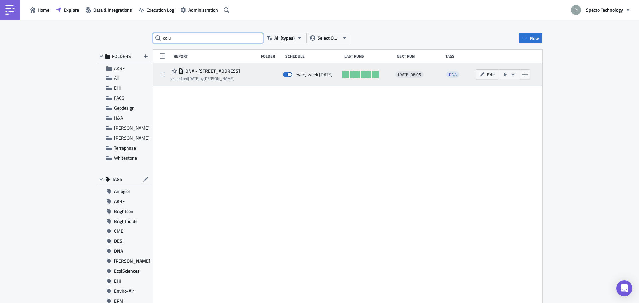 The image size is (639, 303). Describe the element at coordinates (420, 56) in the screenshot. I see `div: Next Run` at that location.